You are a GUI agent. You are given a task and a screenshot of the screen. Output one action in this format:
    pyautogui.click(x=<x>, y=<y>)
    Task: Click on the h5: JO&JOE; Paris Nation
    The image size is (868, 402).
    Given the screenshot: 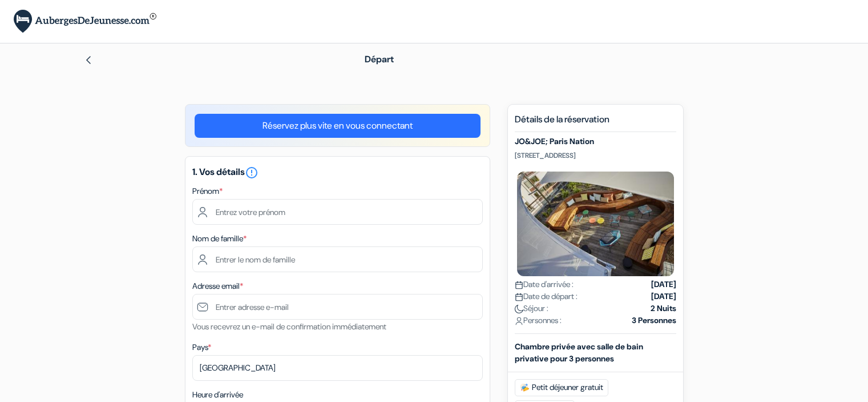 What is the action you would take?
    pyautogui.click(x=595, y=141)
    